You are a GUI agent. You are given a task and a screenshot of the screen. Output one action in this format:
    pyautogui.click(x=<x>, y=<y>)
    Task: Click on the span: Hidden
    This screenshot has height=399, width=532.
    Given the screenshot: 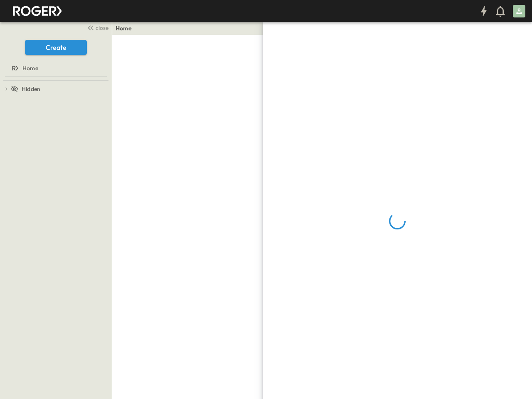 What is the action you would take?
    pyautogui.click(x=31, y=89)
    